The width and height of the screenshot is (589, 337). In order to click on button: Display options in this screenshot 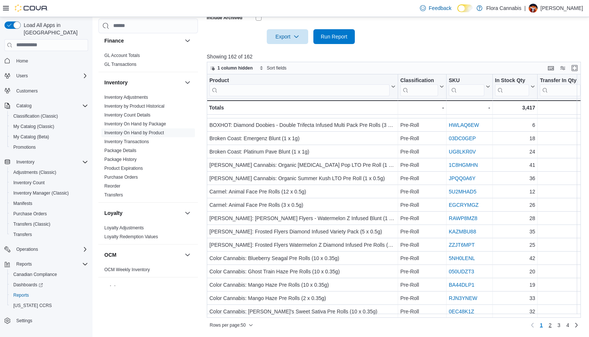, I will do `click(563, 68)`.